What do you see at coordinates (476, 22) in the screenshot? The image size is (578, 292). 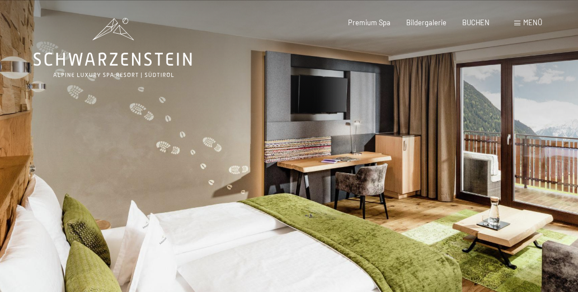 I see `span: BUCHEN` at bounding box center [476, 22].